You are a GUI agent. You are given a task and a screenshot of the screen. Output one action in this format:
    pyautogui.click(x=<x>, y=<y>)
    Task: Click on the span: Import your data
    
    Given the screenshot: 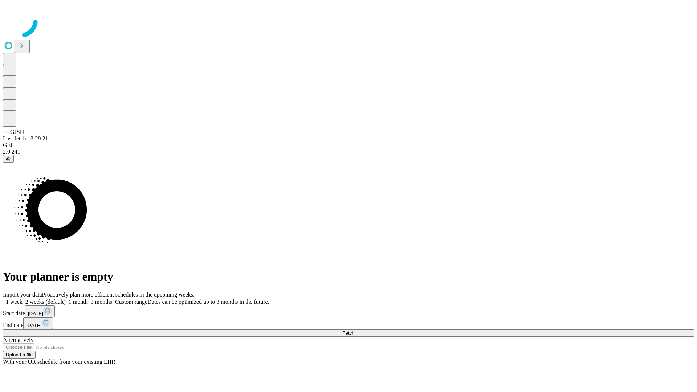 What is the action you would take?
    pyautogui.click(x=23, y=294)
    